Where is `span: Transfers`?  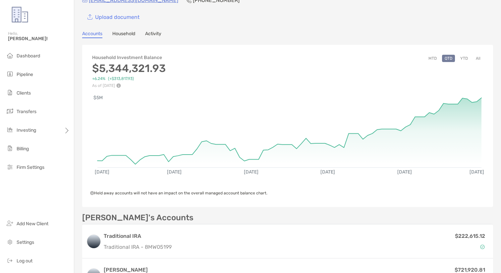
span: Transfers is located at coordinates (27, 111).